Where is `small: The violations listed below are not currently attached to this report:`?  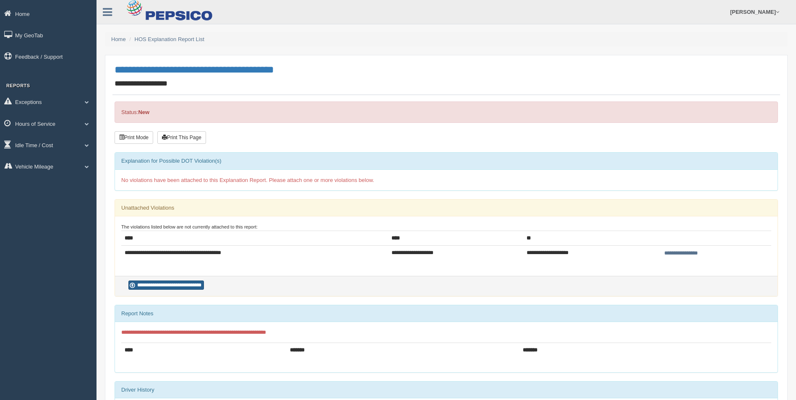
small: The violations listed below are not currently attached to this report: is located at coordinates (189, 227).